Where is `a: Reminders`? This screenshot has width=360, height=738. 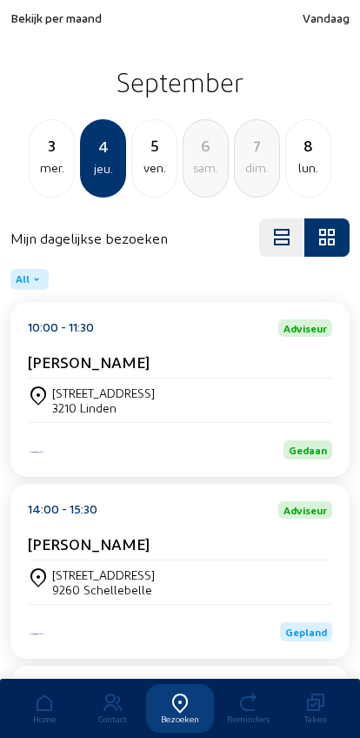
a: Reminders is located at coordinates (248, 708).